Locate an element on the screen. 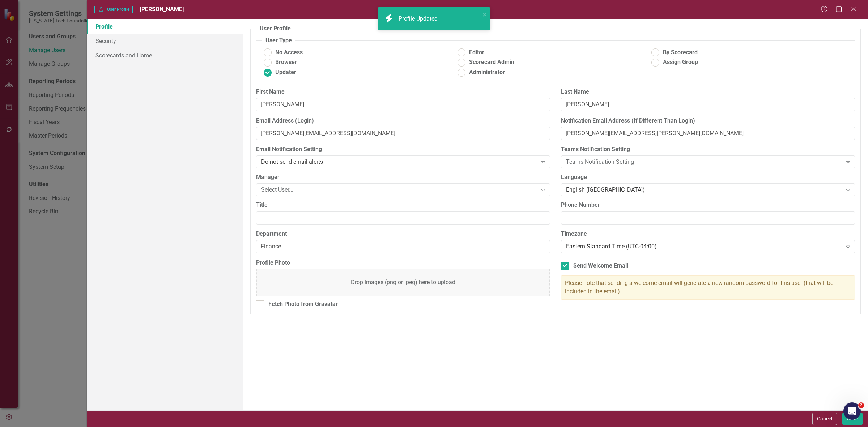 Image resolution: width=868 pixels, height=427 pixels. div: Drop images (png or jpeg) here to upload is located at coordinates (403, 282).